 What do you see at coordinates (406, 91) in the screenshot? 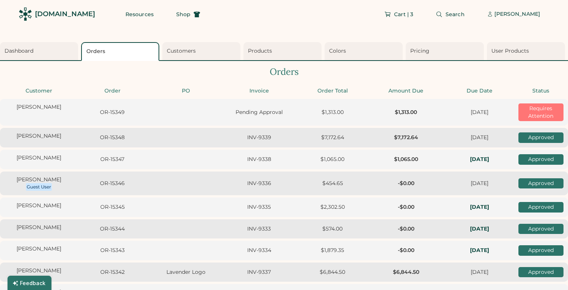
I see `div: Amount Due` at bounding box center [406, 91].